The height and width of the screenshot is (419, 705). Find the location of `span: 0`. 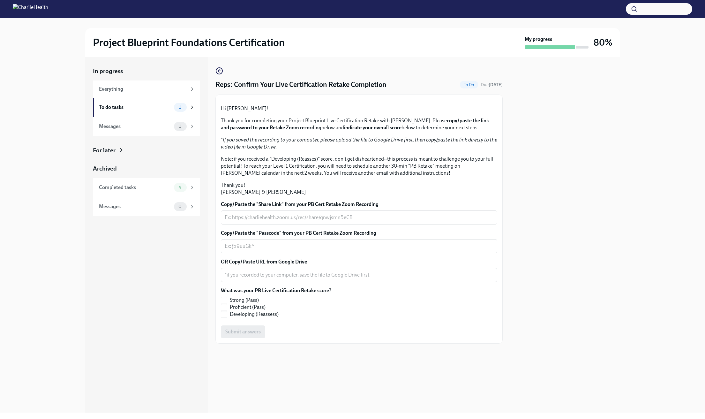

span: 0 is located at coordinates (180, 206).